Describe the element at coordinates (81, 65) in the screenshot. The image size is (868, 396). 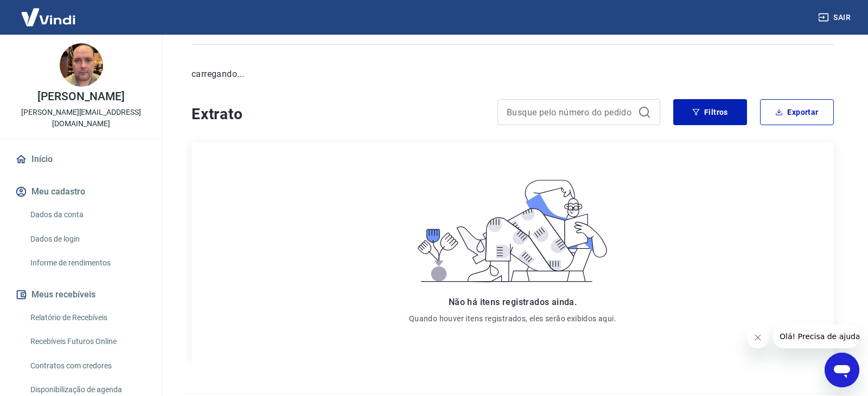
I see `img: 037a5401-2d36-4bb8-b5dc-8e6cbc16c1e2.jpeg` at that location.